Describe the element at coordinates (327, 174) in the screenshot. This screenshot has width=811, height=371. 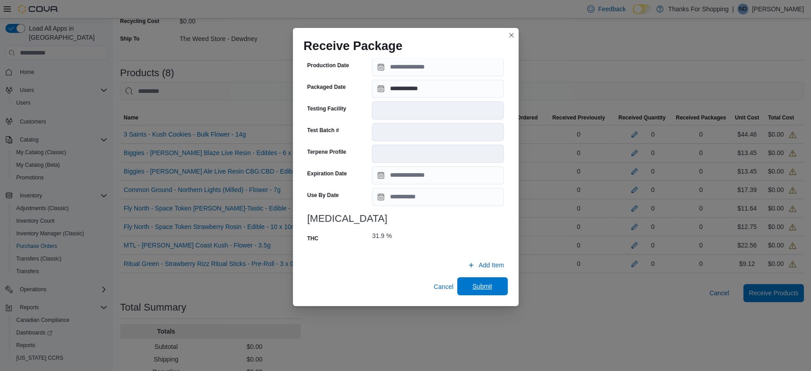
I see `label: Expiration Date` at that location.